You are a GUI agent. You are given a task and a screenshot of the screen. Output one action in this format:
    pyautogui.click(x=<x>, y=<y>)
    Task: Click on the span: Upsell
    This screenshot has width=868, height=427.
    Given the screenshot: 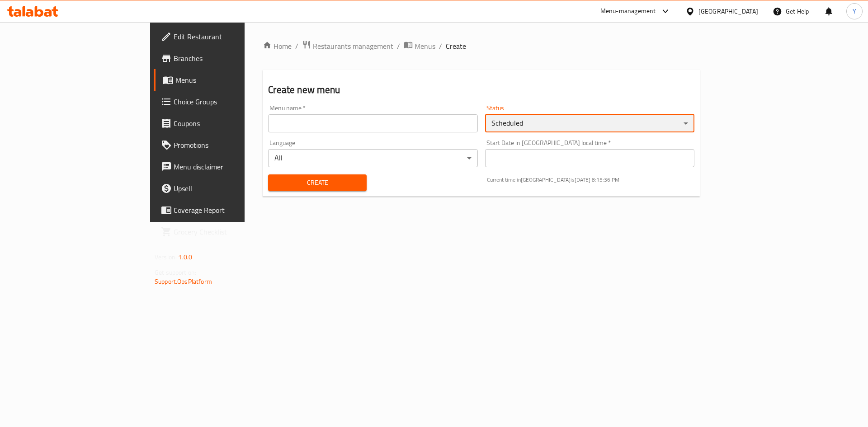 What is the action you would take?
    pyautogui.click(x=230, y=188)
    